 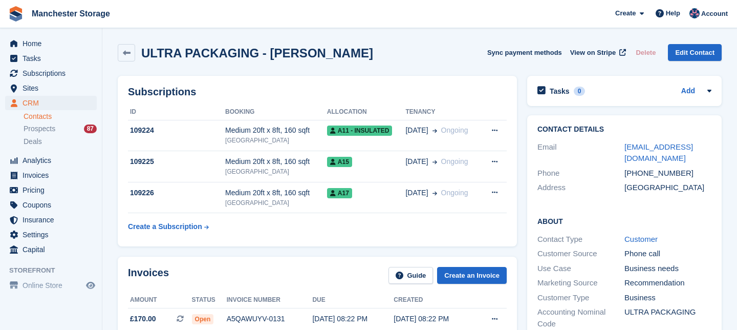 I want to click on span: Storefront, so click(x=55, y=270).